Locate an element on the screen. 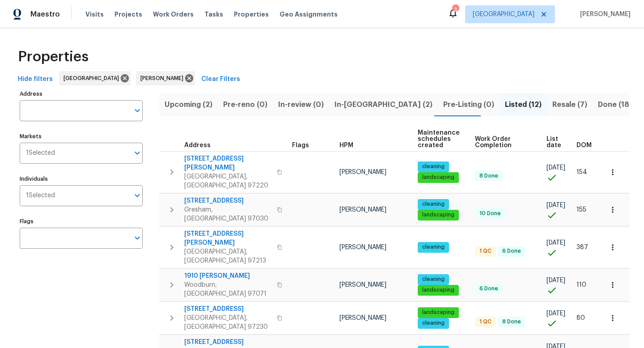 The width and height of the screenshot is (644, 348). button: Hide filters is located at coordinates (35, 79).